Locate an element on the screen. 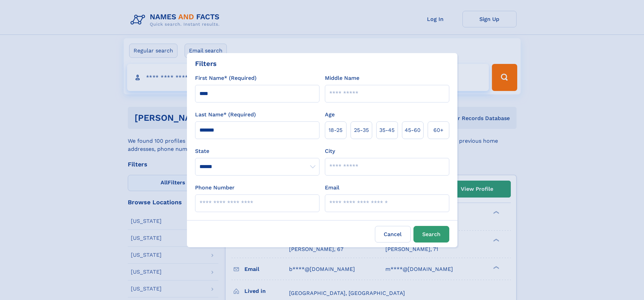 The width and height of the screenshot is (644, 300). label: Cancel is located at coordinates (393, 234).